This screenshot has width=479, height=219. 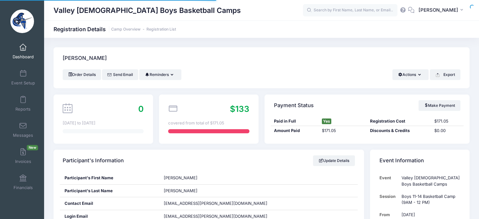 I want to click on div: $0.00, so click(x=448, y=131).